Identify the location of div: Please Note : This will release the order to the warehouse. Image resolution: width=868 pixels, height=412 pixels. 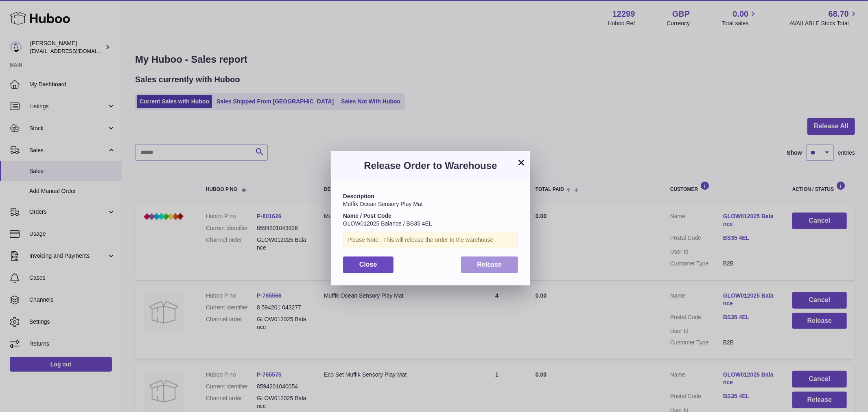
(431, 239).